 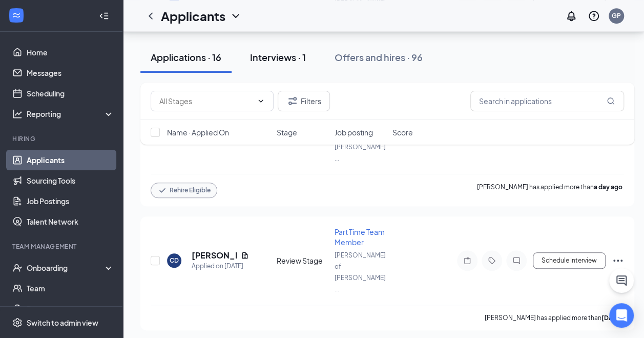 I want to click on a: Messages, so click(x=70, y=73).